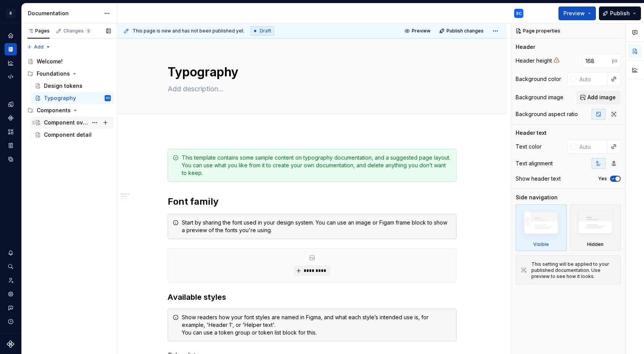  I want to click on p: px, so click(614, 61).